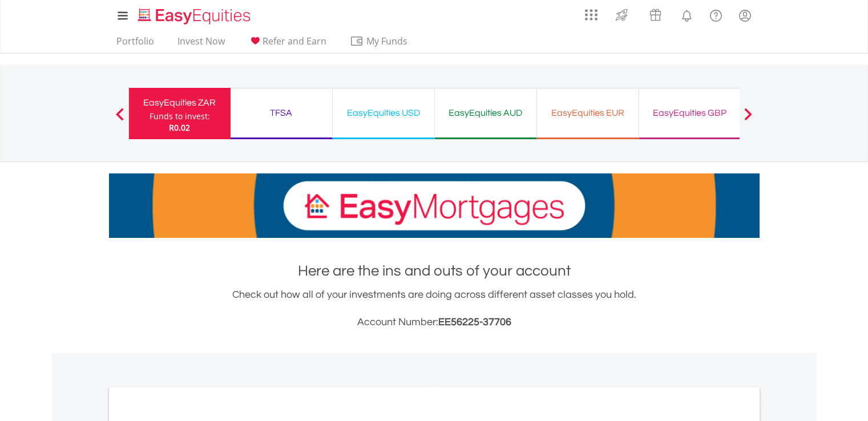  What do you see at coordinates (180, 103) in the screenshot?
I see `div: EasyEquities ZAR` at bounding box center [180, 103].